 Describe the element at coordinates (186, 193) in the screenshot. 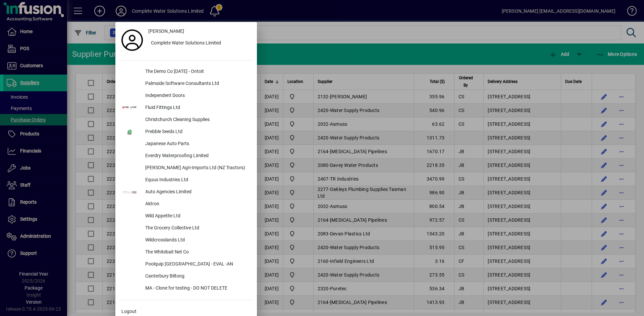

I see `button: Auto Agencies Limited` at that location.